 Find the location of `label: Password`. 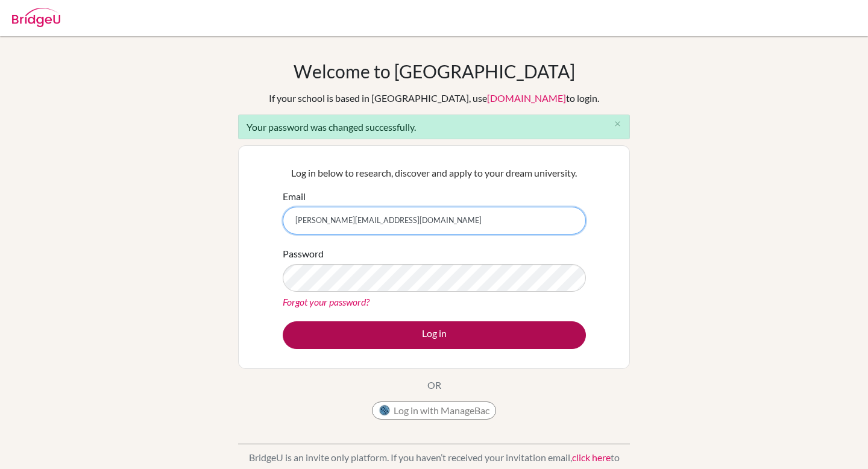

label: Password is located at coordinates (303, 254).